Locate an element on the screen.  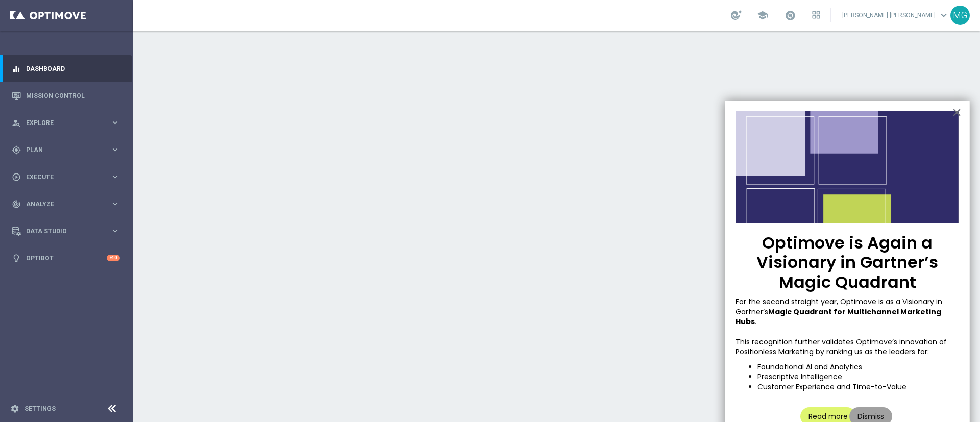
div: Data Studio is located at coordinates (61, 231).